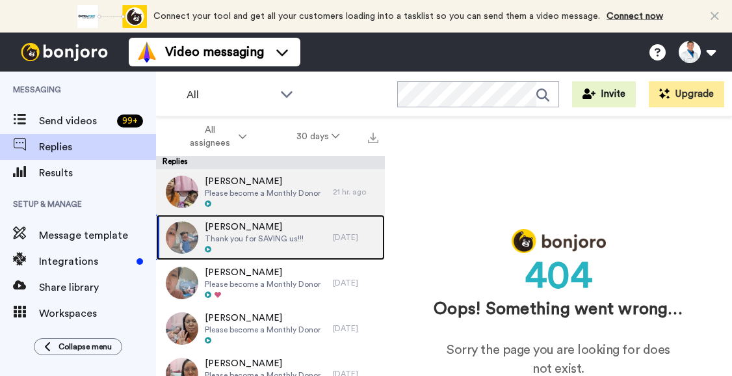 The width and height of the screenshot is (732, 376). Describe the element at coordinates (373, 137) in the screenshot. I see `button: Export all results that match these filters now.` at that location.